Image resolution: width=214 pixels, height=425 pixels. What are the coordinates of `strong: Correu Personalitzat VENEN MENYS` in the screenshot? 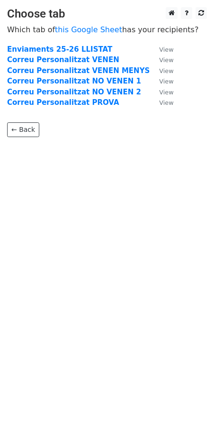 It's located at (78, 71).